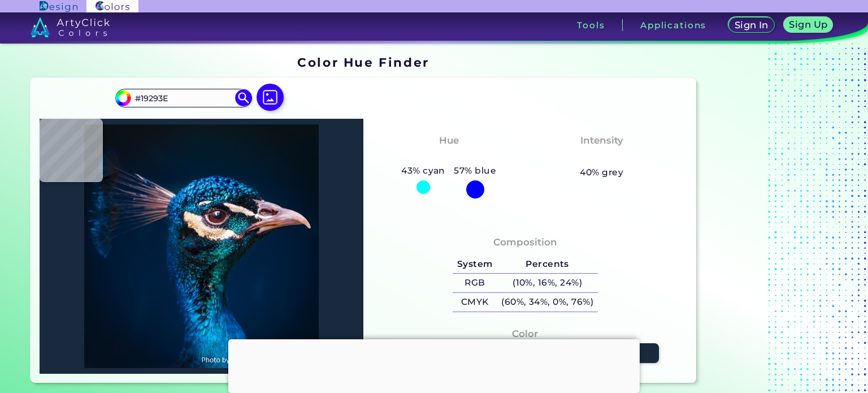 Image resolution: width=868 pixels, height=393 pixels. Describe the element at coordinates (243, 98) in the screenshot. I see `img: icon search` at that location.